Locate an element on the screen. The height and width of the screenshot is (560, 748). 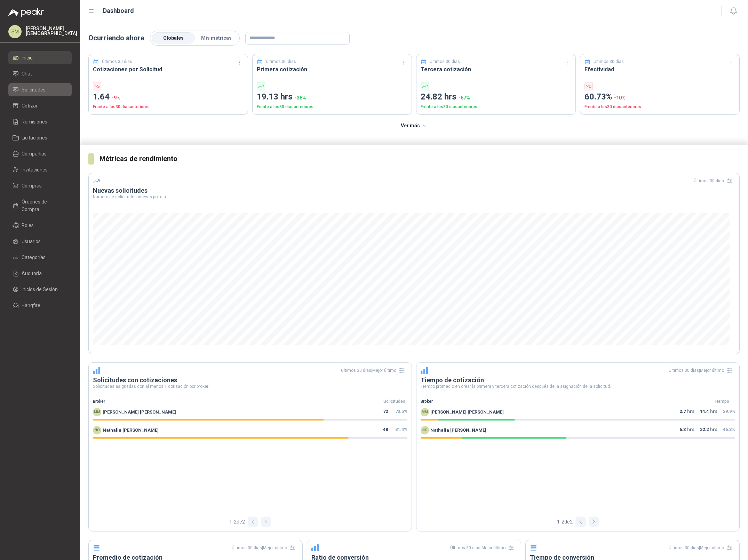
p: 19.13 hrs is located at coordinates (332, 97).